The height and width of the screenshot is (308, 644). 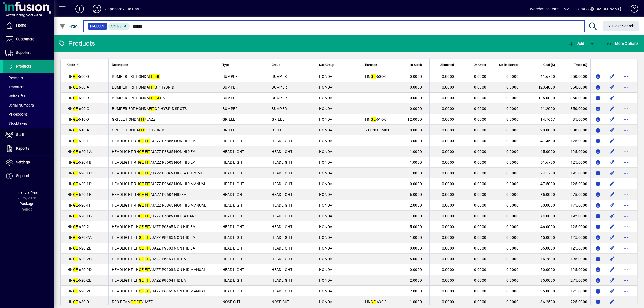 I want to click on div: Allocated, so click(x=446, y=65).